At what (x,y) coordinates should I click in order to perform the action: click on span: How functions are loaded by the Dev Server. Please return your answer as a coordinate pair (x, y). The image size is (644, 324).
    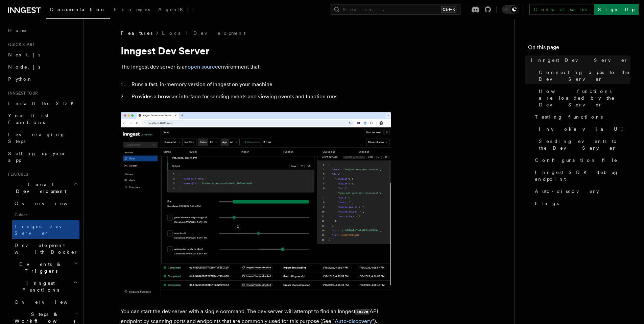
    Looking at the image, I should click on (584, 98).